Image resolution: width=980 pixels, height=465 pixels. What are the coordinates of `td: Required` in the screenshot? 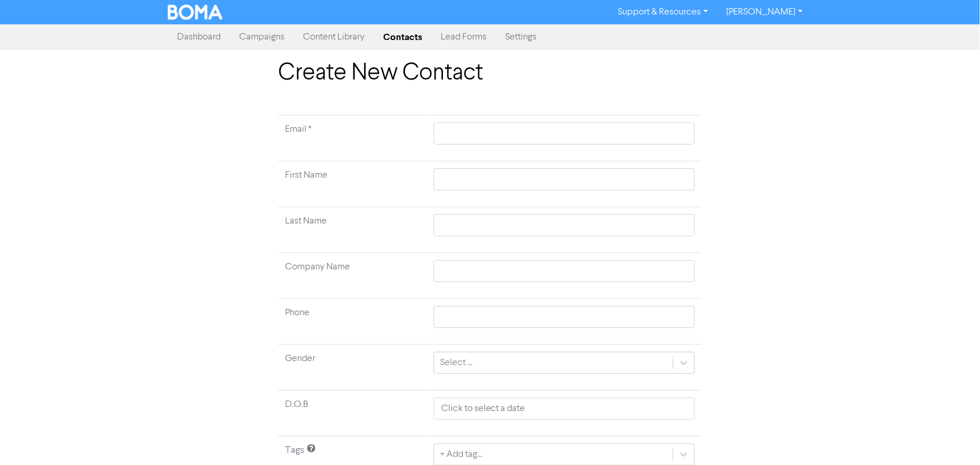 It's located at (352, 138).